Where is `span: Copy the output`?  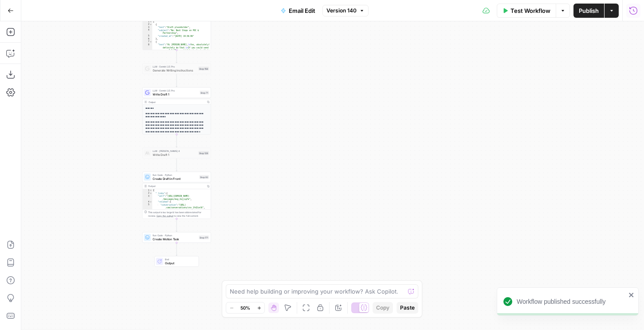
span: Copy the output is located at coordinates (165, 215).